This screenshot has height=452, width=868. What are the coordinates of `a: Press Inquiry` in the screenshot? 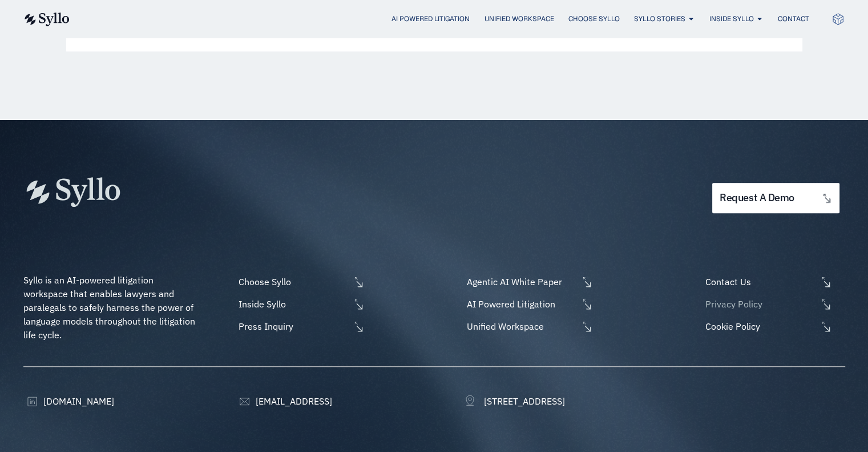 It's located at (300, 326).